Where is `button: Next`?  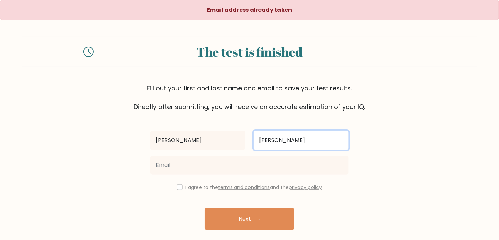 button: Next is located at coordinates (250, 219).